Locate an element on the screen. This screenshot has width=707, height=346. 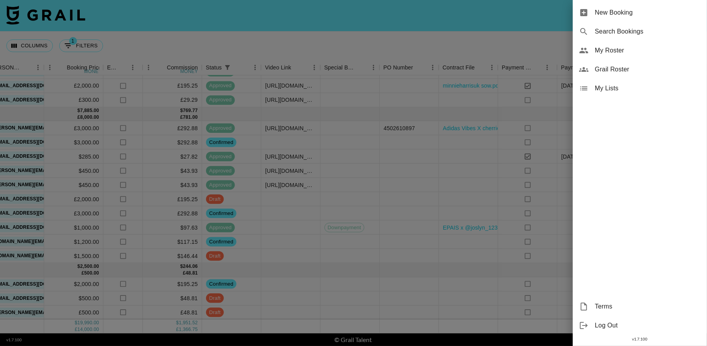
div: Search Bookings is located at coordinates (640, 32).